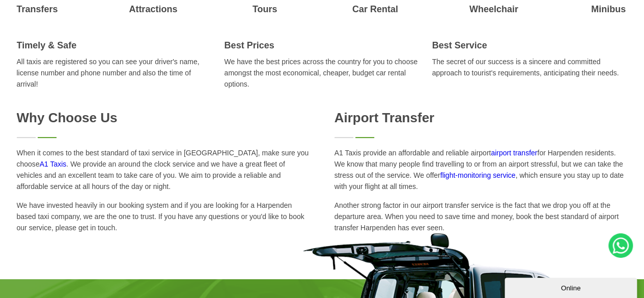  I want to click on p: The secret of our success is a sincere and committed approach to tourist's requirements, anticipa..., so click(530, 67).